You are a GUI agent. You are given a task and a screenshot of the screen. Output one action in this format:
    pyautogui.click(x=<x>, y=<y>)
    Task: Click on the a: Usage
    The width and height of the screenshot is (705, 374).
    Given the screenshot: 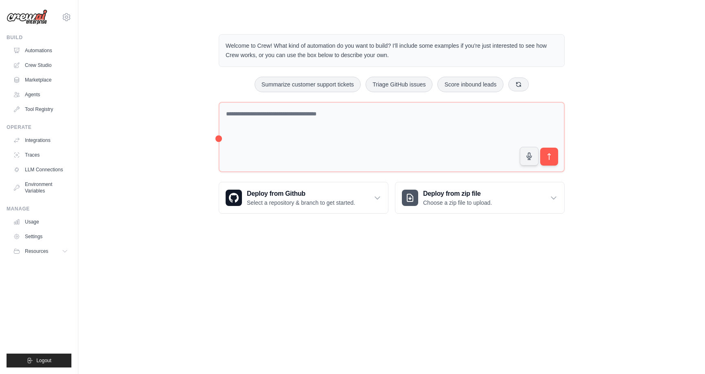 What is the action you would take?
    pyautogui.click(x=40, y=222)
    